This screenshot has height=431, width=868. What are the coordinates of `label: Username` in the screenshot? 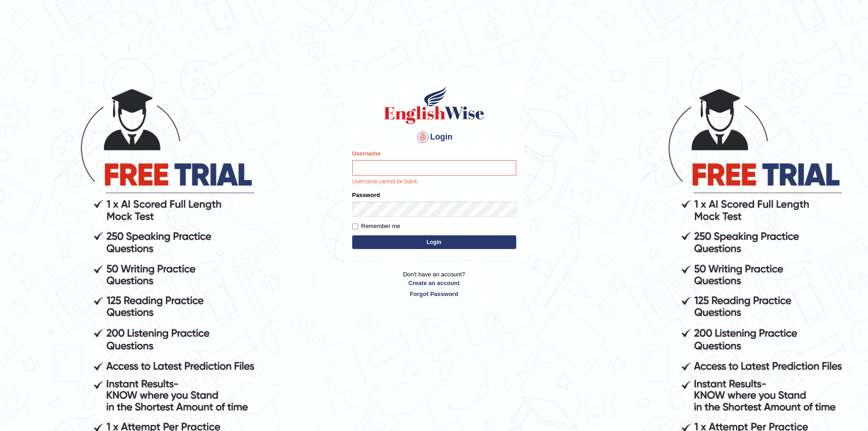 It's located at (366, 153).